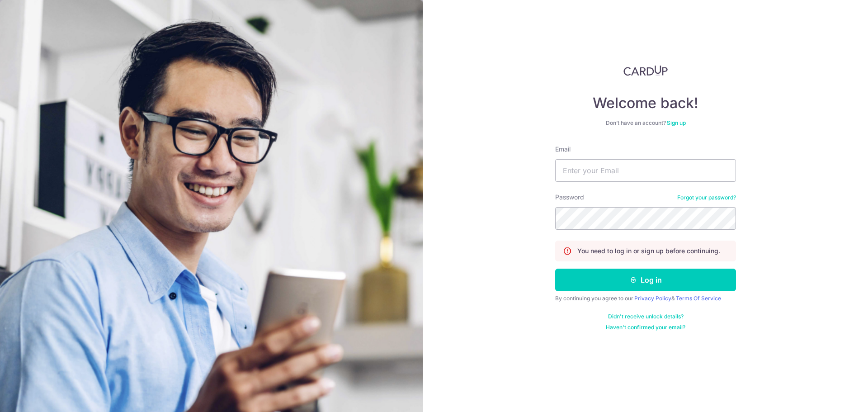 This screenshot has height=412, width=868. I want to click on h4: Welcome back!, so click(646, 103).